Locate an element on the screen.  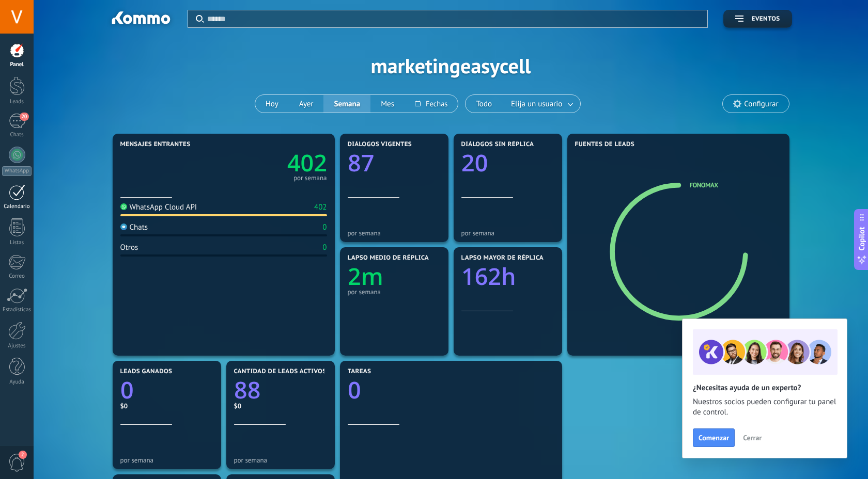
span: Tareas is located at coordinates (359, 372).